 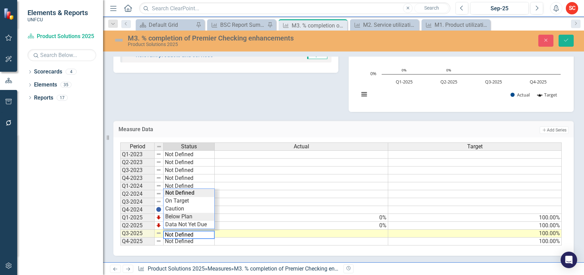 What do you see at coordinates (432, 8) in the screenshot?
I see `span: Search` at bounding box center [432, 8].